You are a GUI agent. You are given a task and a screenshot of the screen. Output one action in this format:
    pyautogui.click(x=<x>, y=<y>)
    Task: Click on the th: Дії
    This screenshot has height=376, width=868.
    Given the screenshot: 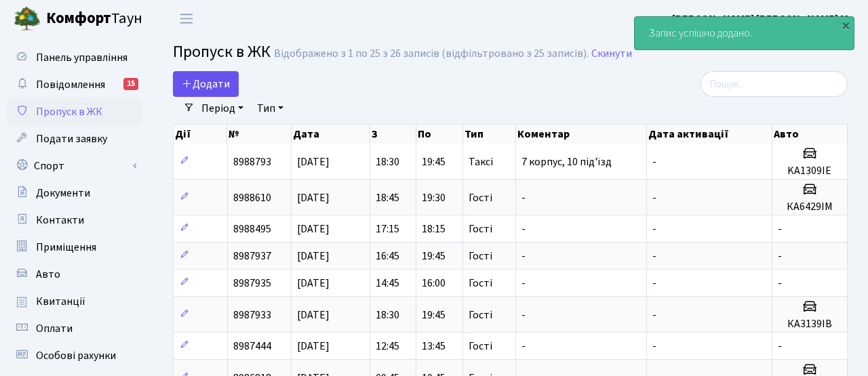 What is the action you would take?
    pyautogui.click(x=200, y=134)
    